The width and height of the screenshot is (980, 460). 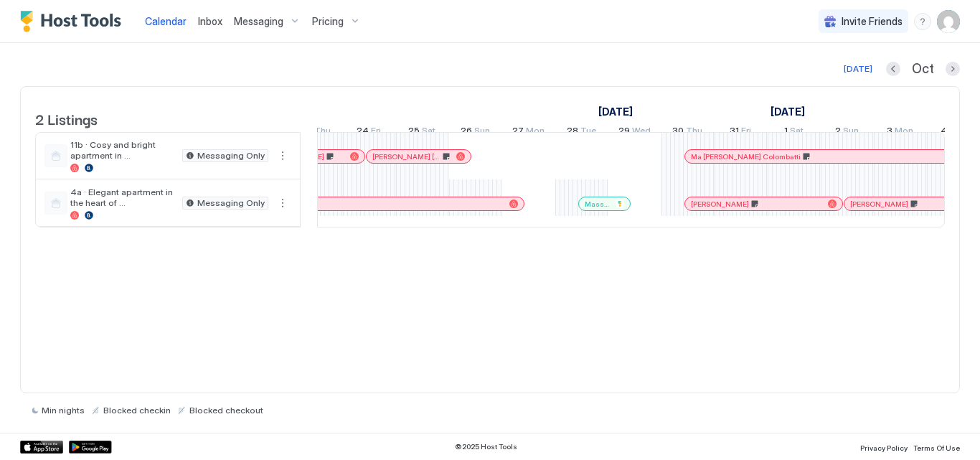 I want to click on a: Calendar, so click(x=166, y=21).